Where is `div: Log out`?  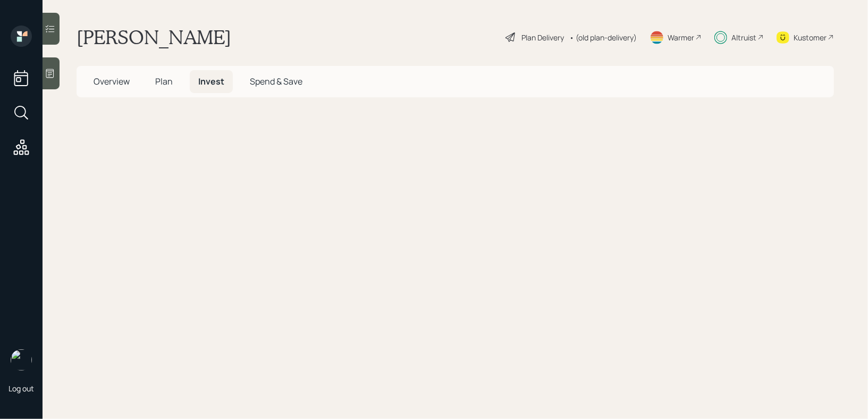 div: Log out is located at coordinates (21, 388).